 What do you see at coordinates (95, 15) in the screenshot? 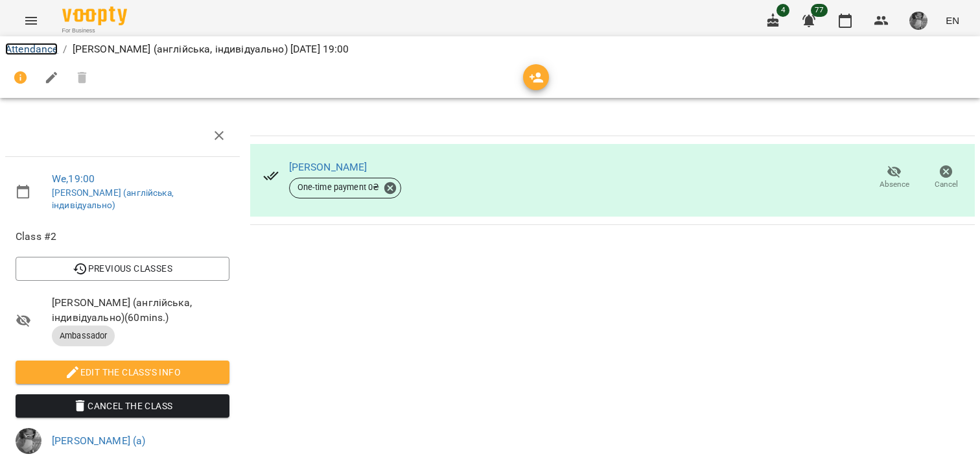
I see `img: Voopty Logo` at bounding box center [95, 15].